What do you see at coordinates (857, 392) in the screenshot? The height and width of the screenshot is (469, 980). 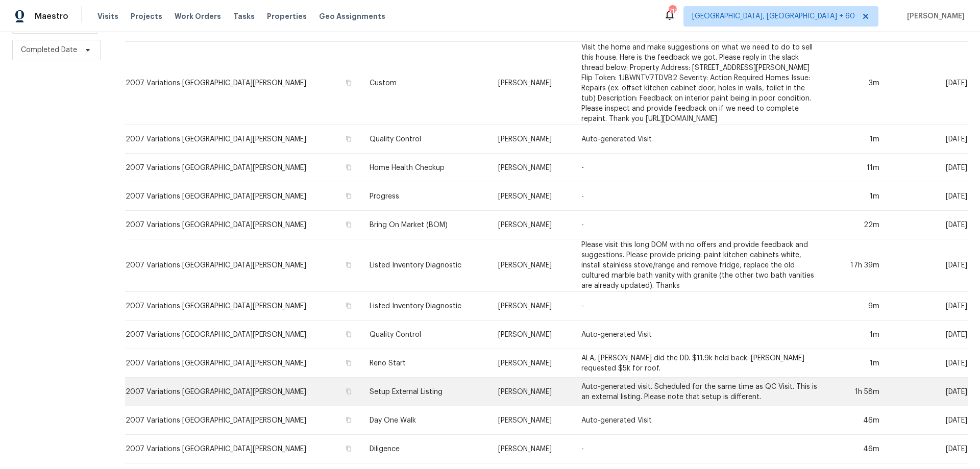 I see `td: 1h 58m` at bounding box center [857, 392].